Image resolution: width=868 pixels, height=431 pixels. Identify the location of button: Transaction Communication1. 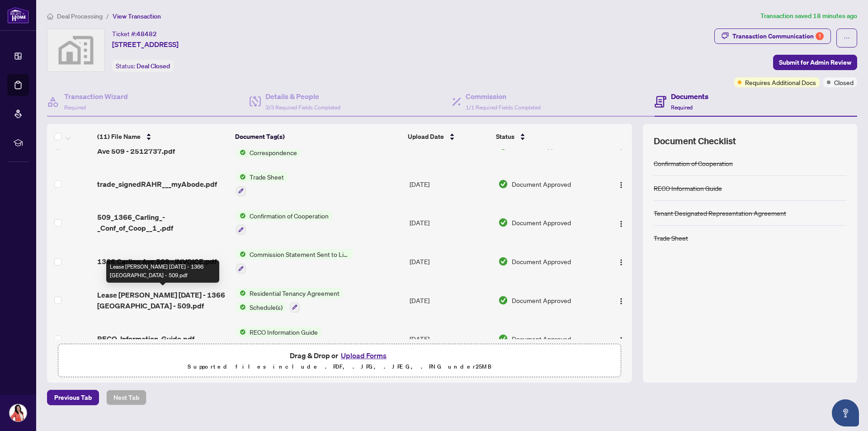
(773, 36).